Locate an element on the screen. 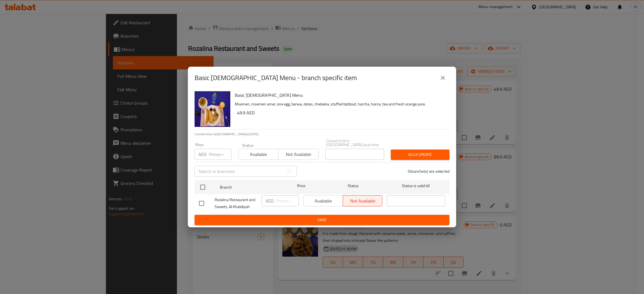 The image size is (644, 294). span: Price is located at coordinates (301, 186).